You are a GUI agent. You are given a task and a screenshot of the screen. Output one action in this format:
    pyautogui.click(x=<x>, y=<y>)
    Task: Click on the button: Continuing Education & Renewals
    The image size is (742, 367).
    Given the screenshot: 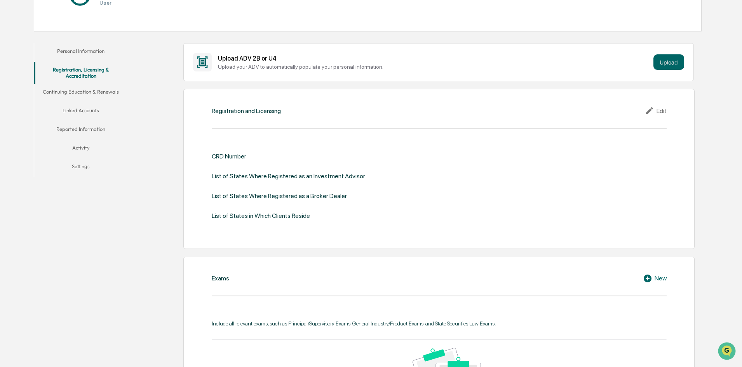 What is the action you would take?
    pyautogui.click(x=81, y=93)
    